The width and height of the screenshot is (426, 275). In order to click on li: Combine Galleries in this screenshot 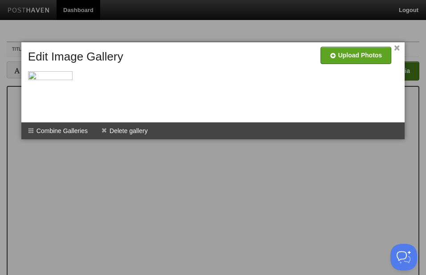, I will do `click(58, 131)`.